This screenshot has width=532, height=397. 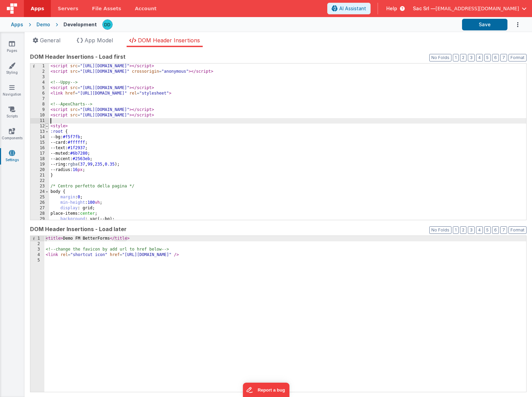 I want to click on div: 22, so click(x=40, y=181).